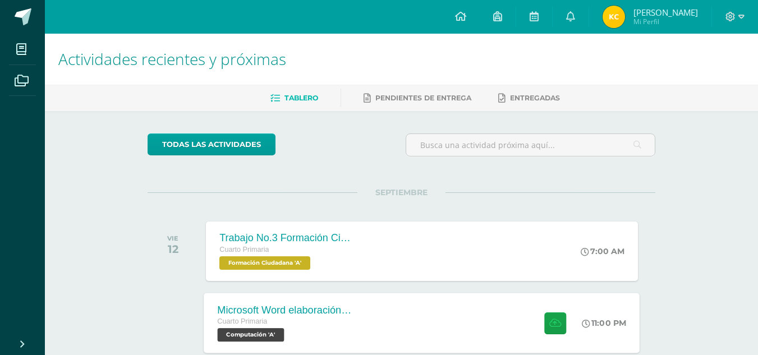 The image size is (758, 355). Describe the element at coordinates (301, 98) in the screenshot. I see `span: Tablero` at that location.